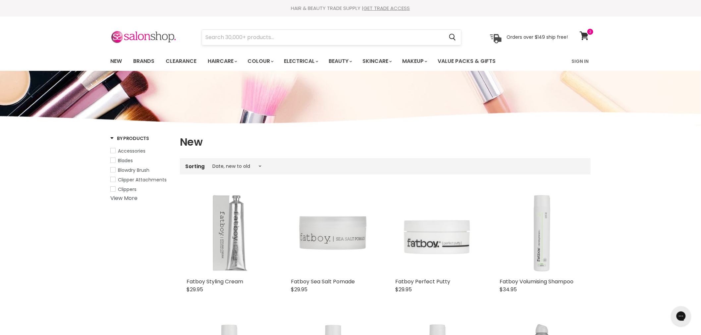 This screenshot has height=335, width=701. I want to click on a: Fatboy Volumising Shampoo, so click(537, 282).